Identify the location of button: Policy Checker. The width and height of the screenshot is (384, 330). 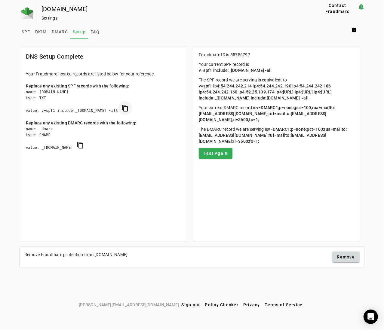
(222, 305).